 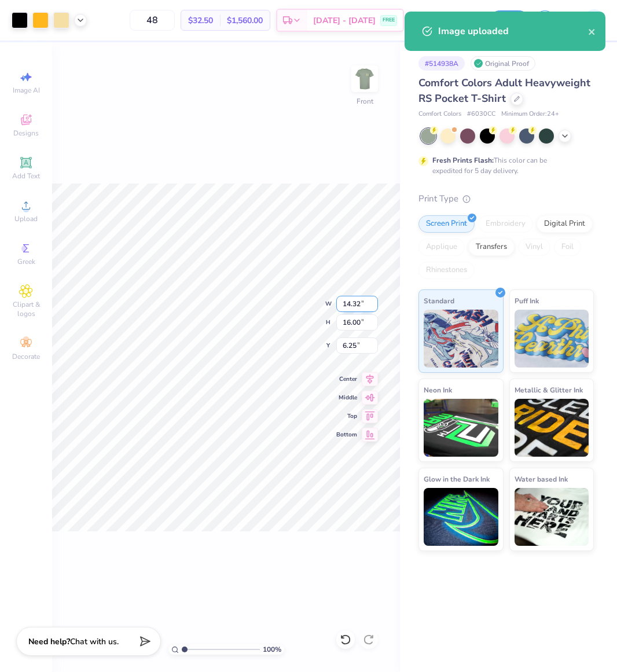 I want to click on div: Screen Print, so click(x=446, y=224).